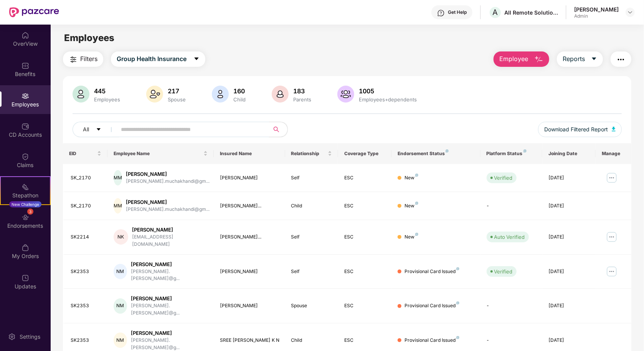 The width and height of the screenshot is (644, 351). I want to click on div: Employees+dependents, so click(388, 99).